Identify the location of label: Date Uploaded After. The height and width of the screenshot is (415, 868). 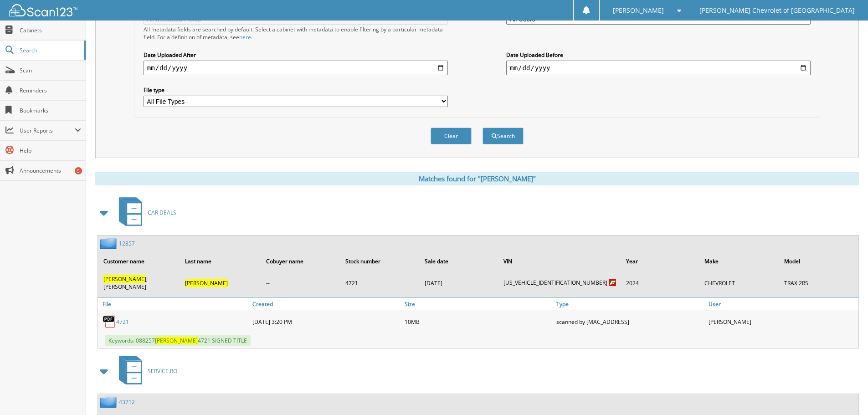
(296, 55).